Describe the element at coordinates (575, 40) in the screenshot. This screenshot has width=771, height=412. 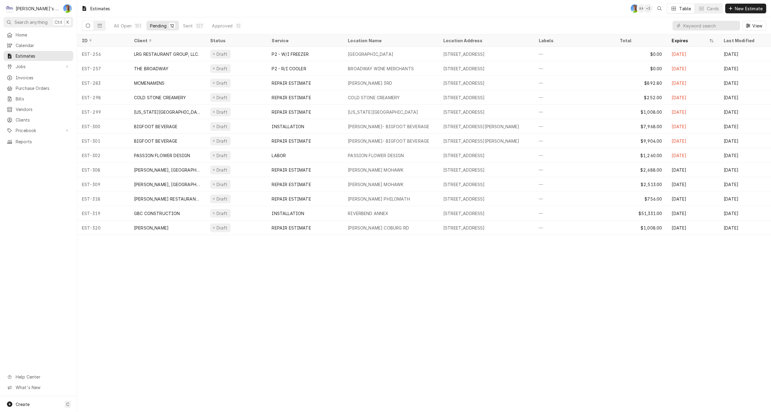
I see `div: Labels` at that location.